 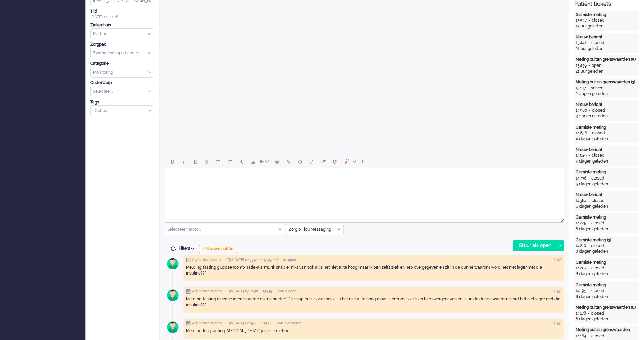 What do you see at coordinates (581, 43) in the screenshot?
I see `div: 15441` at bounding box center [581, 43].